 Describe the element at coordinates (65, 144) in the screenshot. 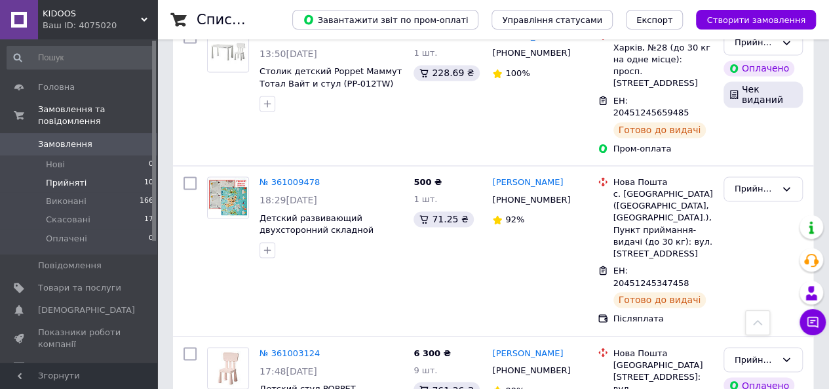

I see `span: Замовлення` at that location.